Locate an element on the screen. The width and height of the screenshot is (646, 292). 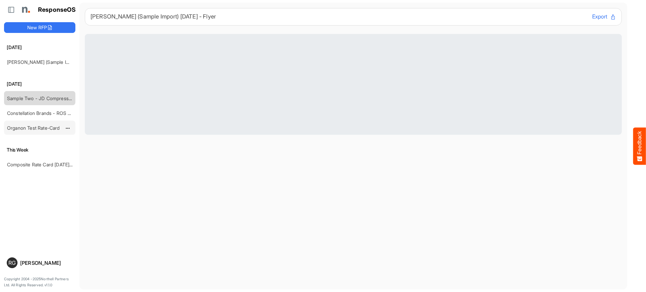
a: Sample Two - JD Compressed 2 is located at coordinates (43, 98).